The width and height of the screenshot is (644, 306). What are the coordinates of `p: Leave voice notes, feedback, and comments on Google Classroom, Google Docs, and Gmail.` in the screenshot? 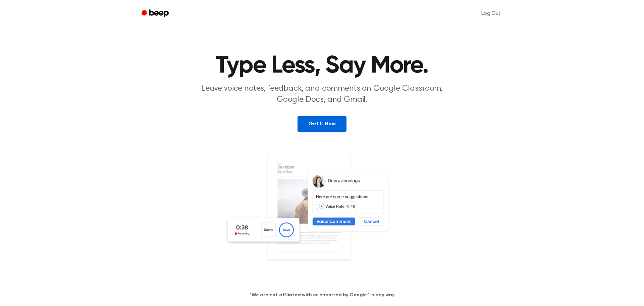 It's located at (322, 94).